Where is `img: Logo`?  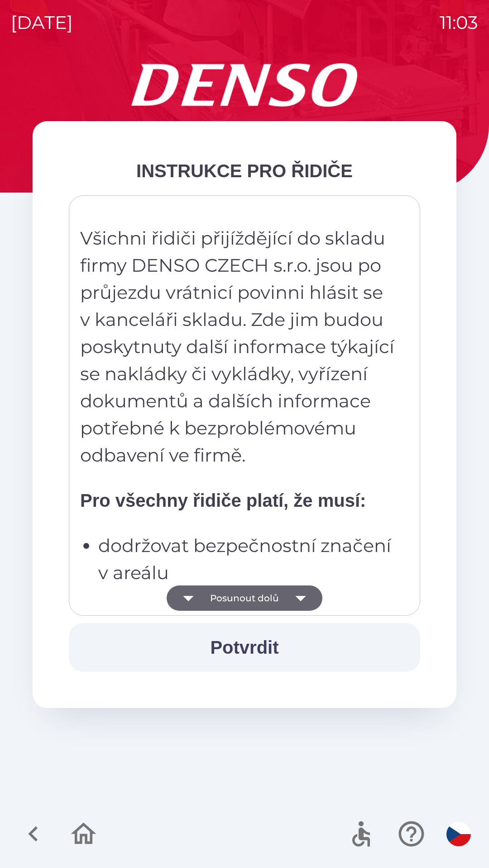 img: Logo is located at coordinates (244, 85).